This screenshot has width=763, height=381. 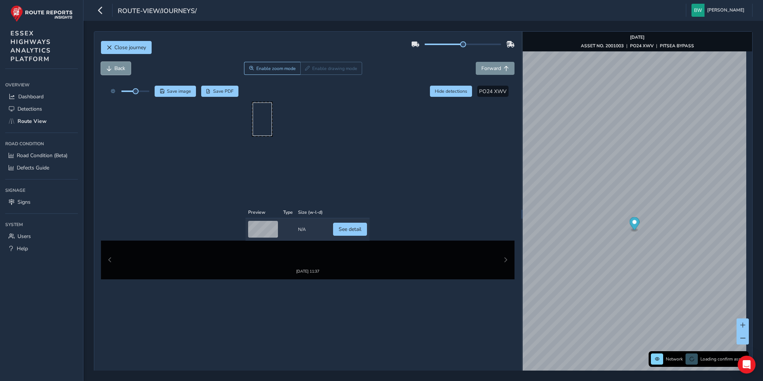 What do you see at coordinates (41, 85) in the screenshot?
I see `div: Overview` at bounding box center [41, 85].